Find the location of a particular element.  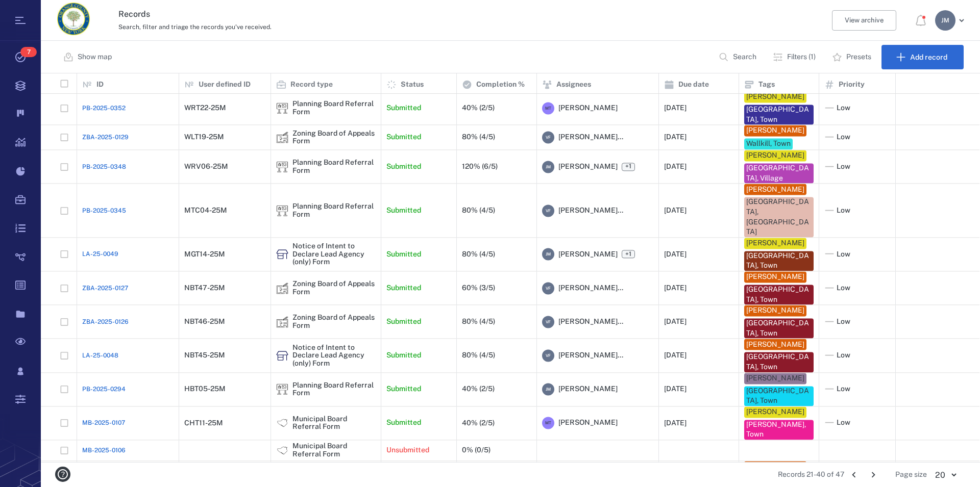

p: Completion % is located at coordinates (500, 85).